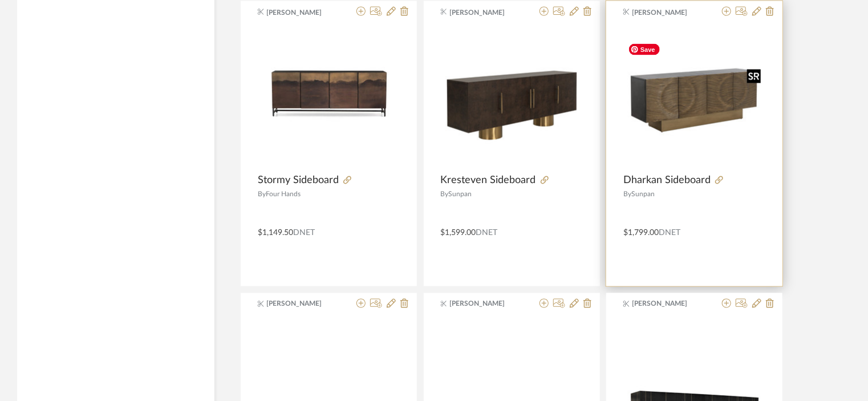 The image size is (868, 401). What do you see at coordinates (488, 181) in the screenshot?
I see `span: Kresteven Sideboard` at bounding box center [488, 181].